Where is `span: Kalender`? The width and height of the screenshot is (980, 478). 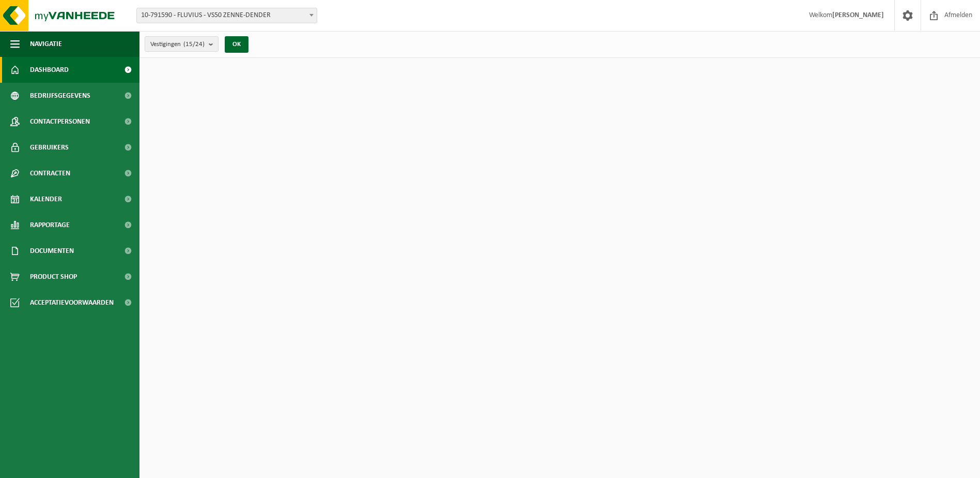
span: Kalender is located at coordinates (46, 199).